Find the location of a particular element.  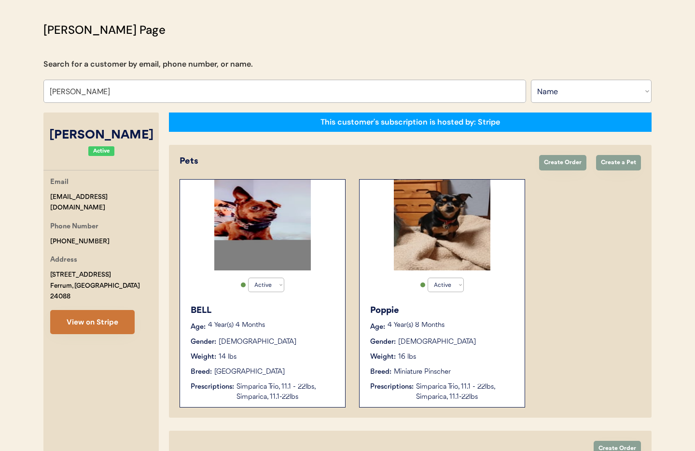

div: Pets is located at coordinates (354, 161).